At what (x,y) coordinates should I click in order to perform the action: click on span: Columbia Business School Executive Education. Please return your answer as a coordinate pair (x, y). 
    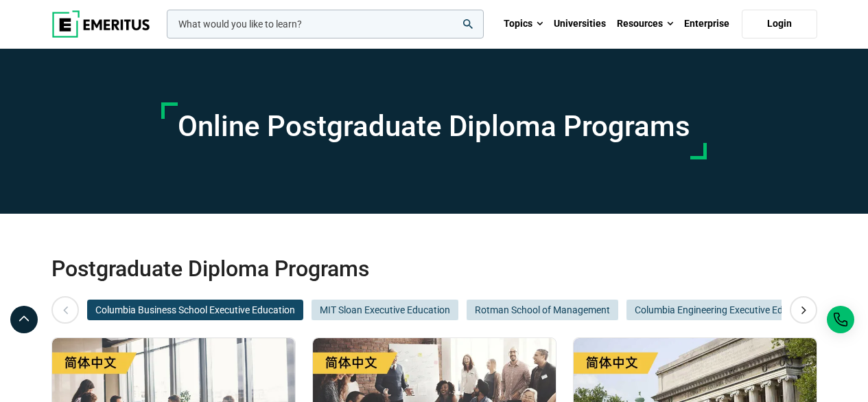
    Looking at the image, I should click on (195, 310).